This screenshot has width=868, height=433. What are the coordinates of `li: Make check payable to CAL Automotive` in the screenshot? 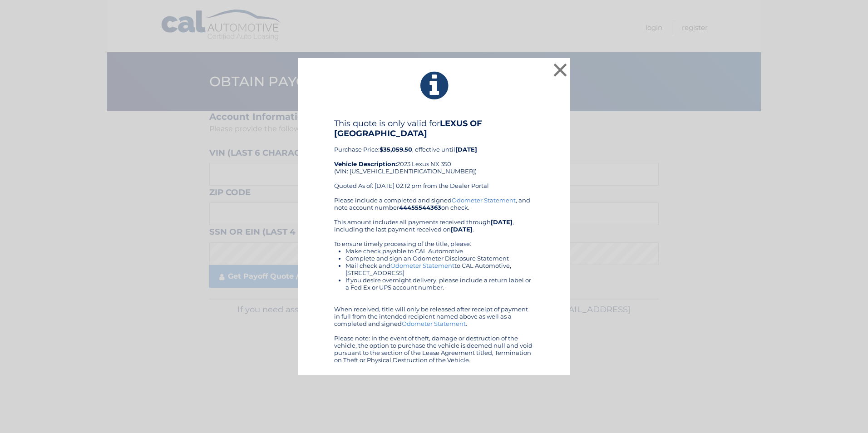 It's located at (439, 251).